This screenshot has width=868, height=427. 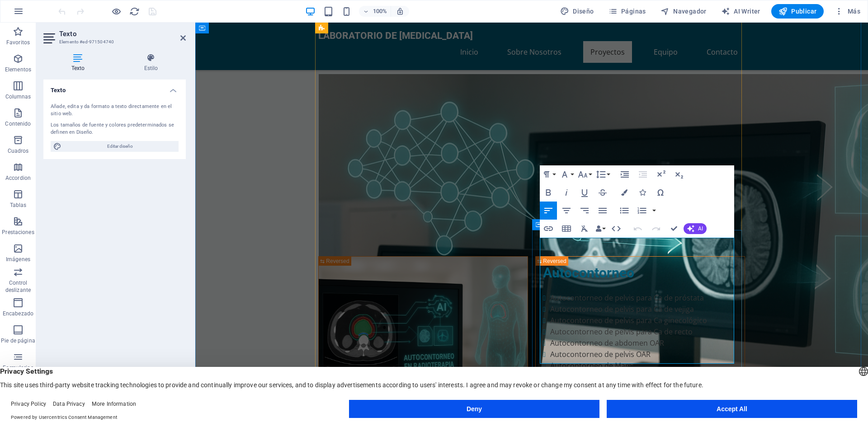 I want to click on button: Editar diseño, so click(x=115, y=147).